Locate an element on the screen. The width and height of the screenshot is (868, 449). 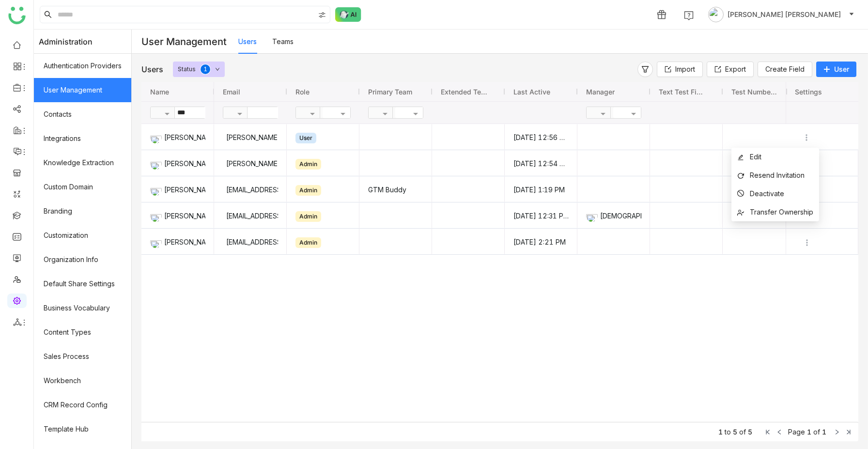
button: User is located at coordinates (836, 69).